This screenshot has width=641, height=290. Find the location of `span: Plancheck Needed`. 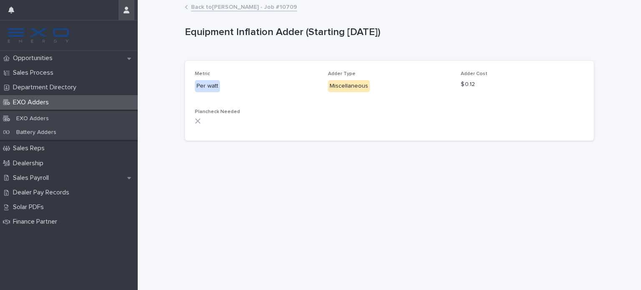

span: Plancheck Needed is located at coordinates (217, 112).